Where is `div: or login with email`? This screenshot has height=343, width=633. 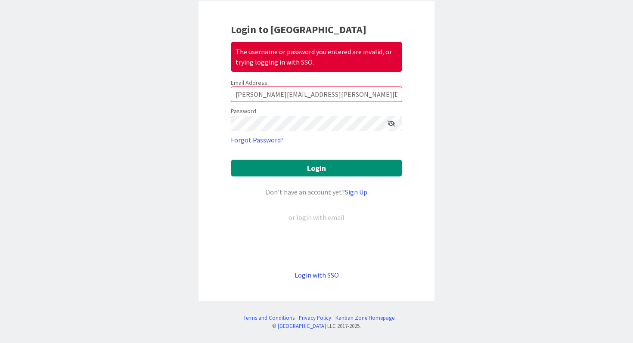
div: or login with email is located at coordinates (317, 217).